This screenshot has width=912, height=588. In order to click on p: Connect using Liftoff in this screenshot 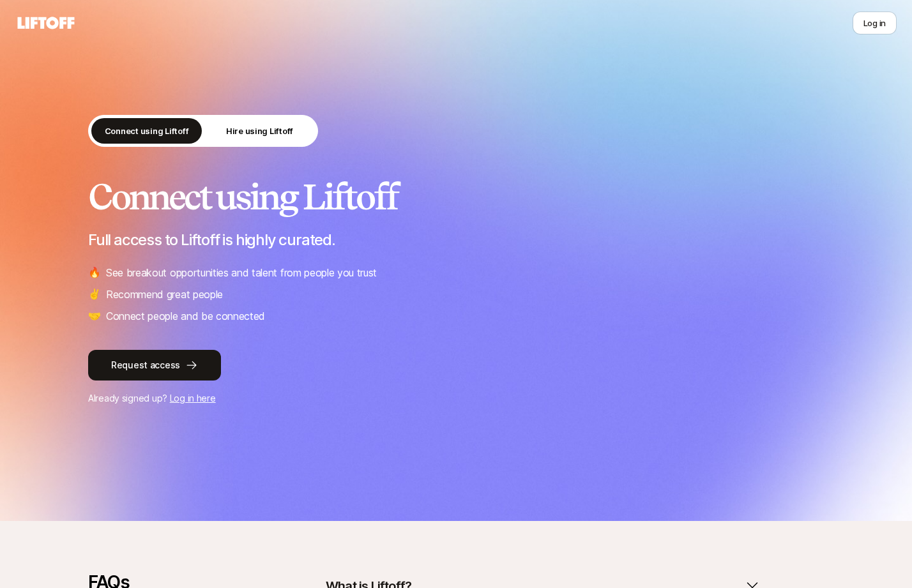, I will do `click(147, 131)`.